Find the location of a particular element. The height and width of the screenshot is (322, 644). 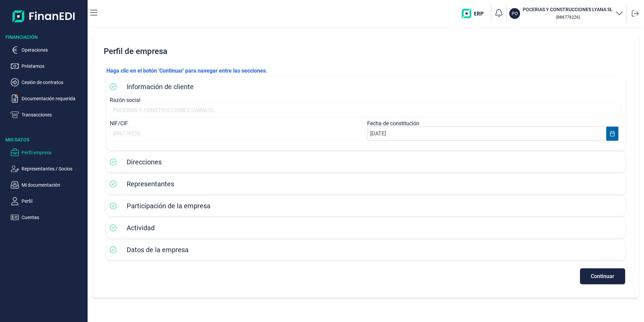

button: Operaciones is located at coordinates (48, 50).